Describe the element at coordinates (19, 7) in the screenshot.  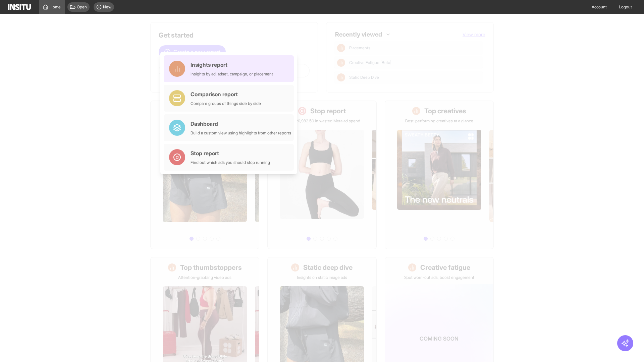
I see `img: Logo` at that location.